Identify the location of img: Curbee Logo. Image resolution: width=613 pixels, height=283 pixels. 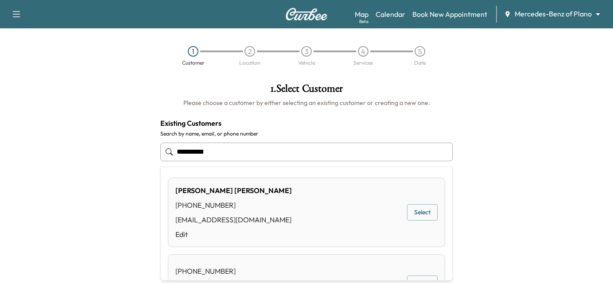
(307, 14).